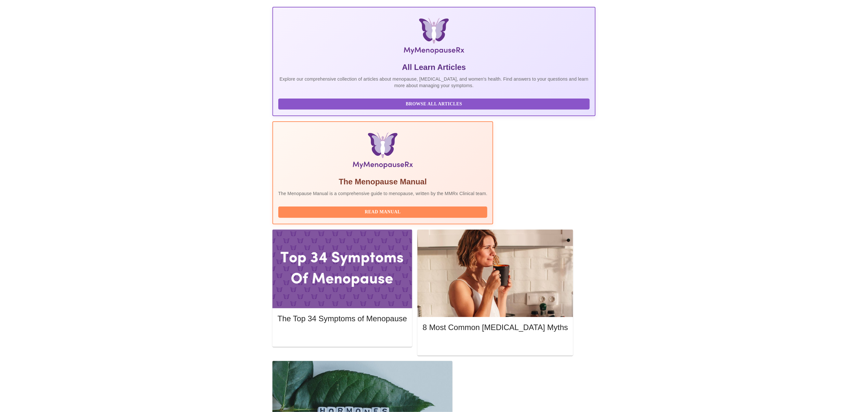 The image size is (868, 412). What do you see at coordinates (342, 319) in the screenshot?
I see `h5: The Top 34 Symptoms of Menopause` at bounding box center [342, 319].